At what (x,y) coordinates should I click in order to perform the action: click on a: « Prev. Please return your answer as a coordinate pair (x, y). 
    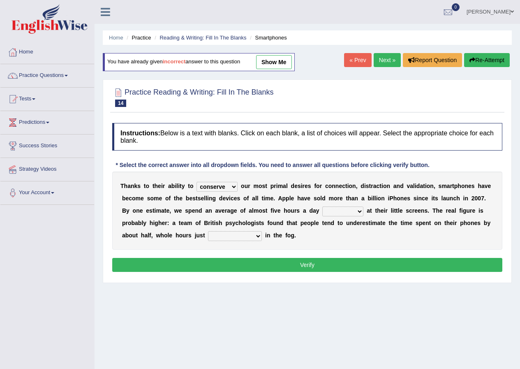
    Looking at the image, I should click on (358, 60).